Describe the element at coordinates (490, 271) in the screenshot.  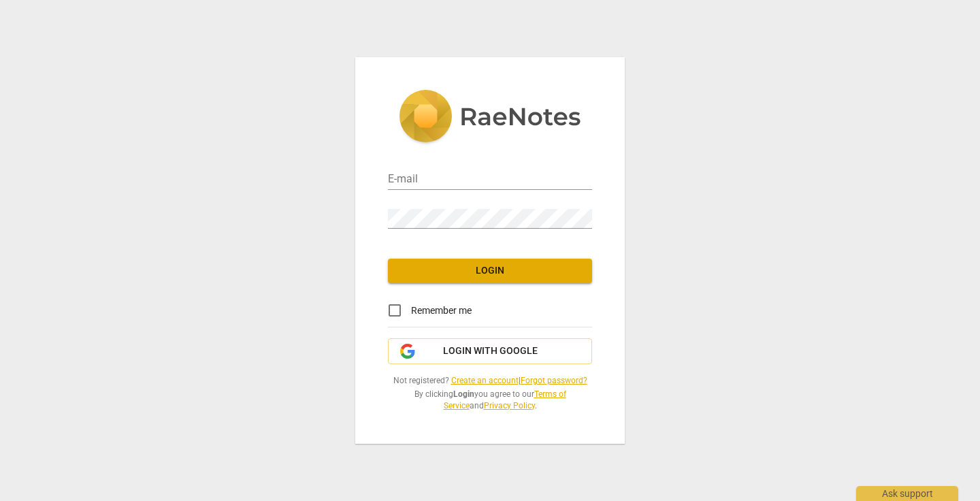
I see `button: Login` at that location.